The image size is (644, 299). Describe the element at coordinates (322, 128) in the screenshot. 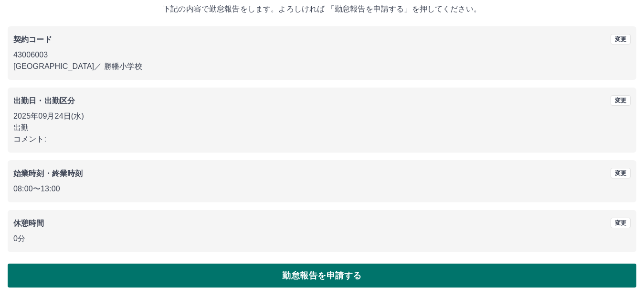

I see `p: 出勤` at that location.